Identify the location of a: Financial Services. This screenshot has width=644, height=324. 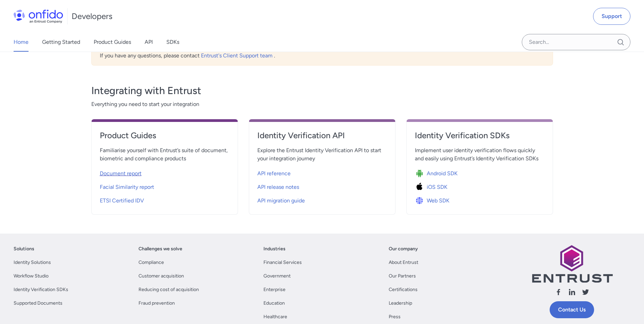
(282, 263).